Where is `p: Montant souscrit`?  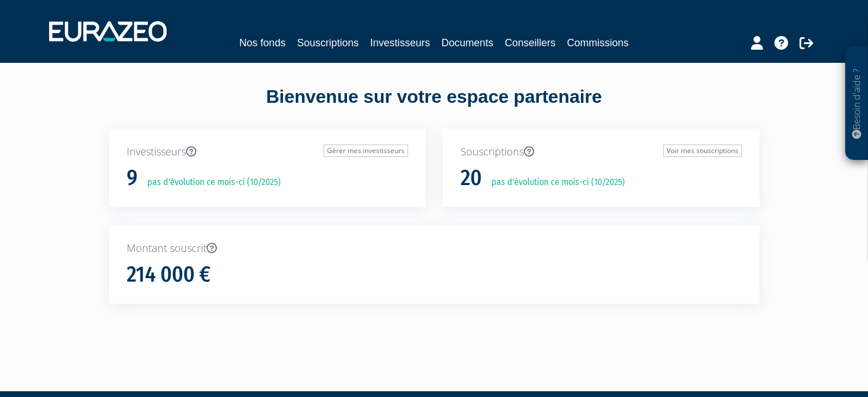 p: Montant souscrit is located at coordinates (434, 248).